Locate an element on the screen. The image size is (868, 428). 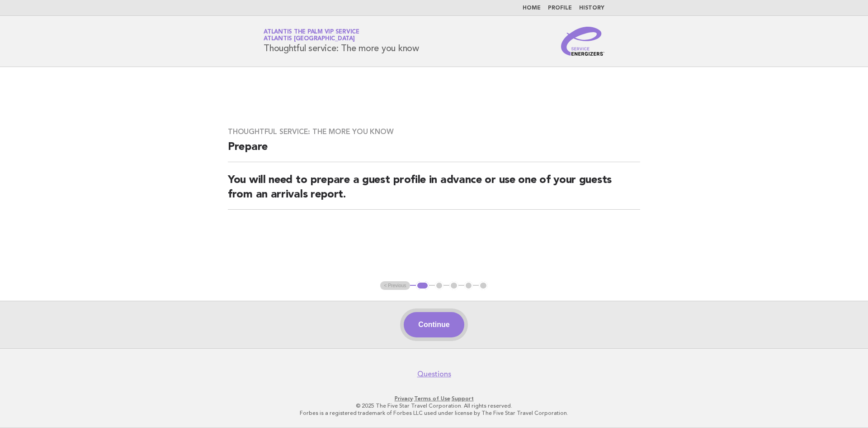
a: Privacy is located at coordinates (404, 398).